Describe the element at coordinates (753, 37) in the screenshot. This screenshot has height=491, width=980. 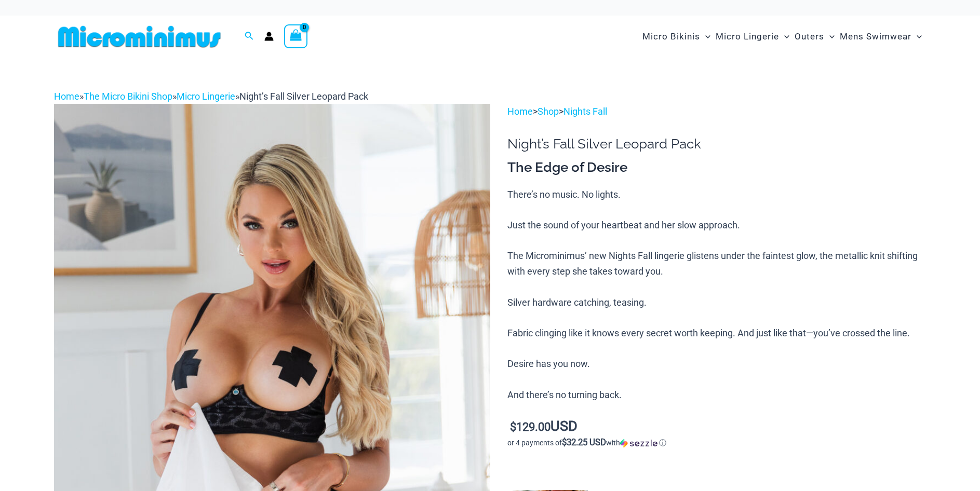
I see `a: Micro LingerieMenu ToggleMenu Toggle` at that location.